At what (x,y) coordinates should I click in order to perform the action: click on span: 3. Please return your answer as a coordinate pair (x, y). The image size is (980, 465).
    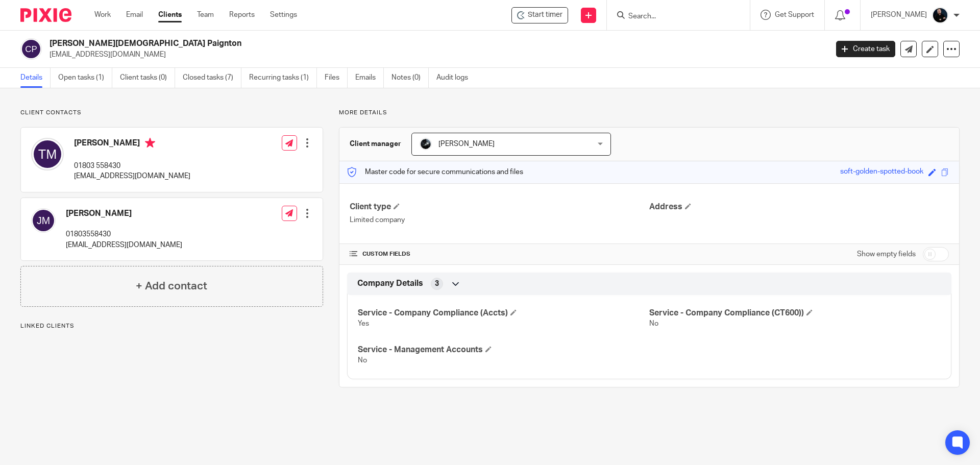
    Looking at the image, I should click on (437, 284).